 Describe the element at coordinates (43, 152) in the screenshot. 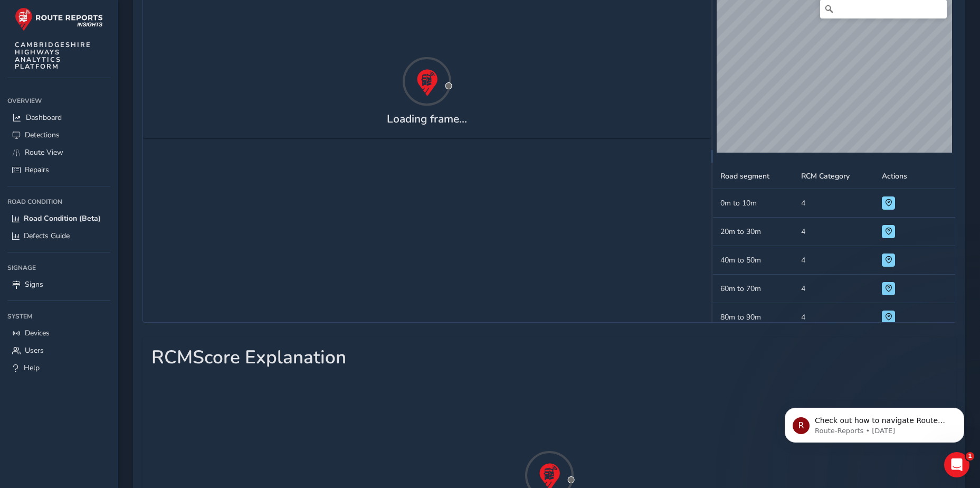

I see `span: Route View` at that location.